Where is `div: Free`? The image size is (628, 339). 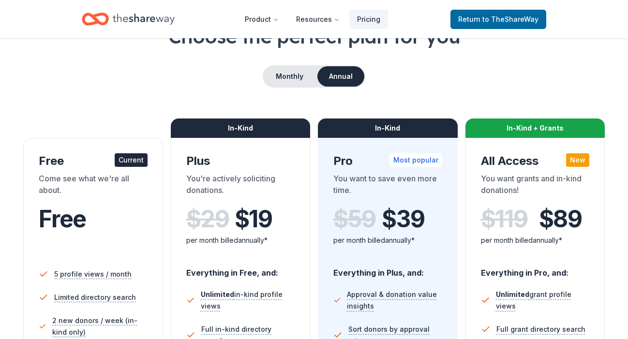
div: Free is located at coordinates (93, 161).